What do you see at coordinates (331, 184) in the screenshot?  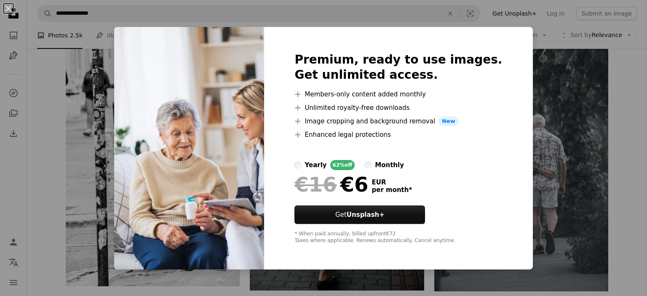 I see `div: €6` at bounding box center [331, 184].